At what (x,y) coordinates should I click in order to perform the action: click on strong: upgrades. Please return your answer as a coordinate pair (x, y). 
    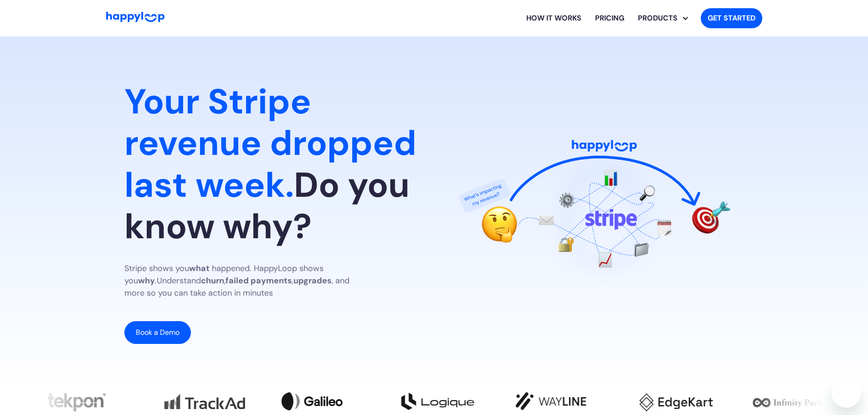
    Looking at the image, I should click on (312, 280).